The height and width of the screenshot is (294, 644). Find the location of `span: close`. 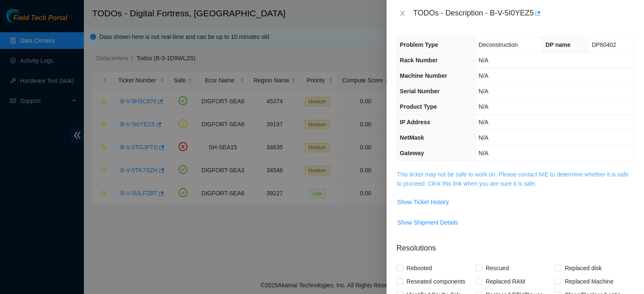

span: close is located at coordinates (402, 14).